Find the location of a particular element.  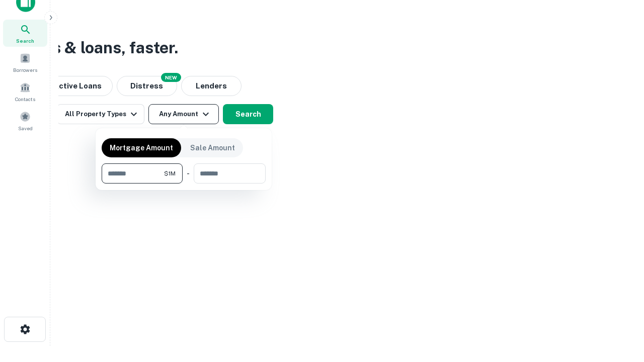

div: Chat Widget is located at coordinates (619, 306).